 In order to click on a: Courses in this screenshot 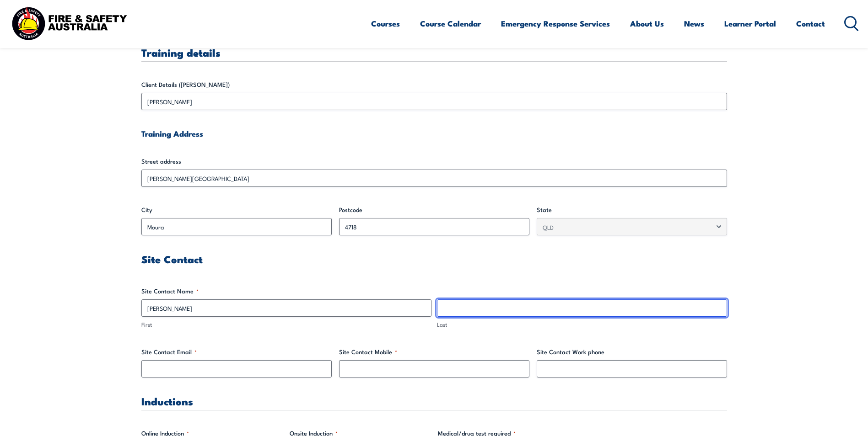, I will do `click(385, 23)`.